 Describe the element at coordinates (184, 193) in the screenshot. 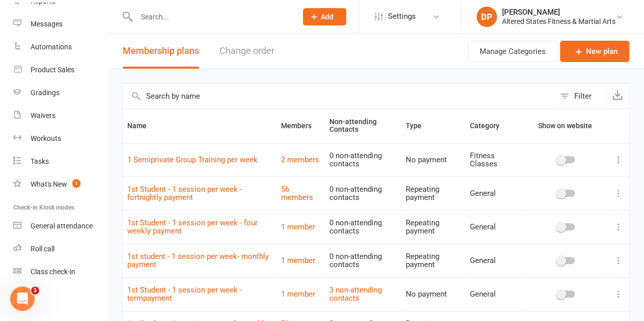

I see `a: 1st Student - 1 session per week - fortnightly payment` at that location.